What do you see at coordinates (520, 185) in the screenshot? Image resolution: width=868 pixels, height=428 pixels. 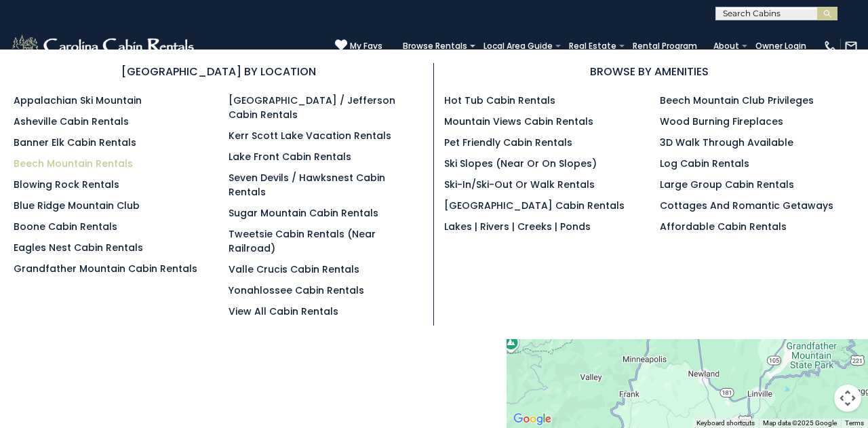 I see `a: Ski-in/Ski-Out or Walk Rentals` at bounding box center [520, 185].